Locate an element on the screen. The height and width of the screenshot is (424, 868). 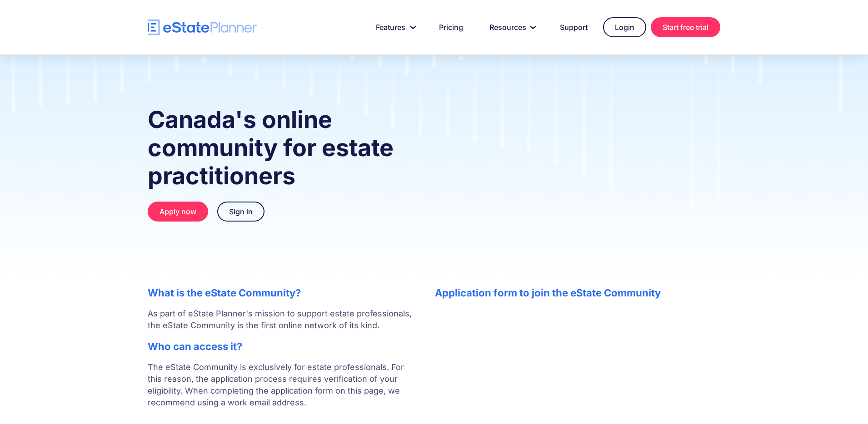
a: Apply now is located at coordinates (178, 212).